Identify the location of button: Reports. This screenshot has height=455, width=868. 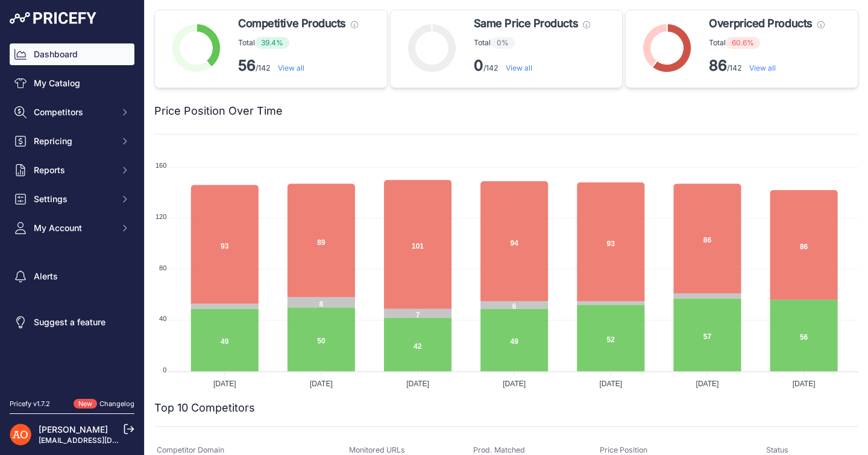
(72, 170).